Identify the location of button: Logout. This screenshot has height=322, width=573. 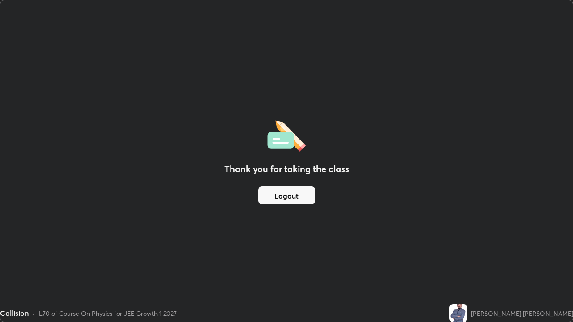
(287, 196).